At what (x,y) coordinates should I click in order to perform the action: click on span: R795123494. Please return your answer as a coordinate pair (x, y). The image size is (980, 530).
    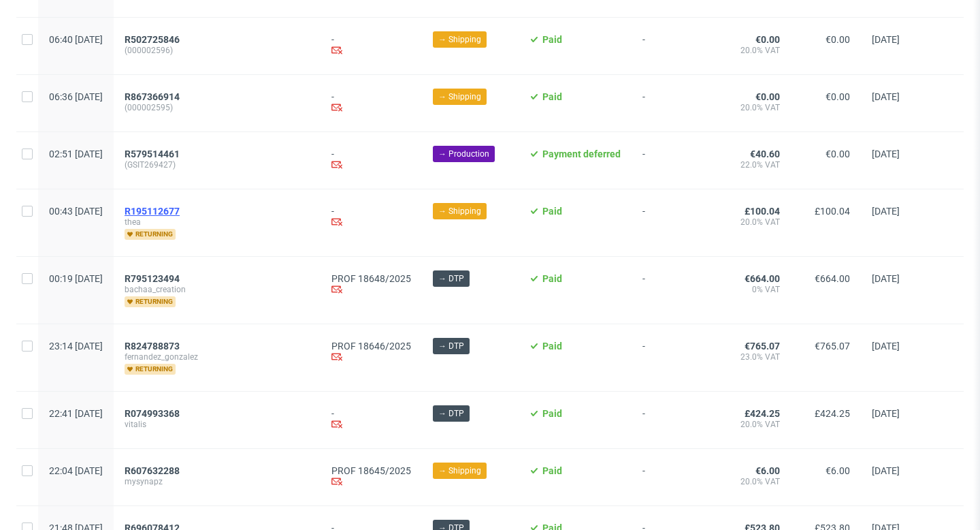
    Looking at the image, I should click on (151, 279).